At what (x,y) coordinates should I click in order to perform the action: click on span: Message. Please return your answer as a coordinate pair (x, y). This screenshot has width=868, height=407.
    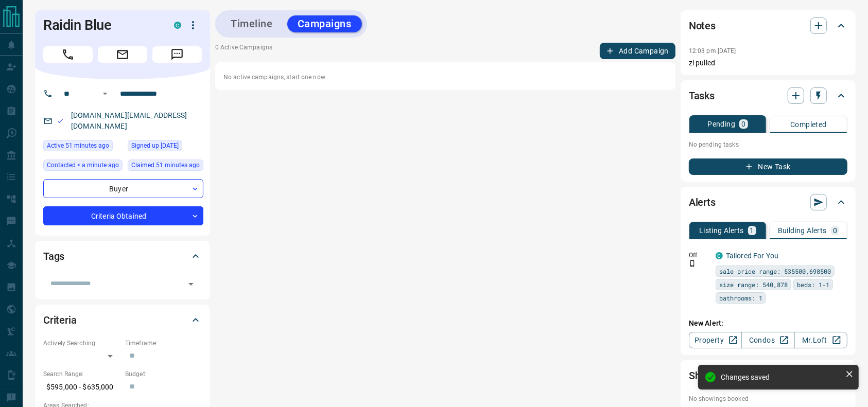
    Looking at the image, I should click on (177, 55).